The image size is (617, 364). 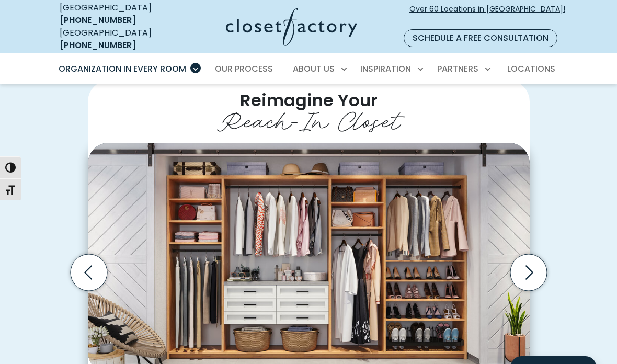 I want to click on a: Schedule a Free Consultation, so click(x=481, y=38).